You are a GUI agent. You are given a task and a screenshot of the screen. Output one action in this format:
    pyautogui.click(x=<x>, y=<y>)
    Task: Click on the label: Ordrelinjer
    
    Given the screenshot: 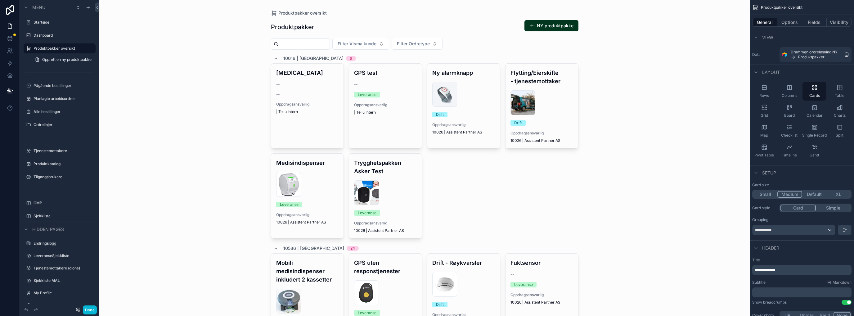 What is the action you would take?
    pyautogui.click(x=64, y=125)
    